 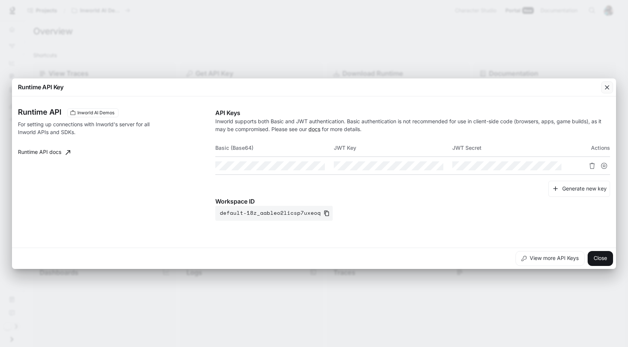 I want to click on a: Runtime API docs, so click(x=44, y=152).